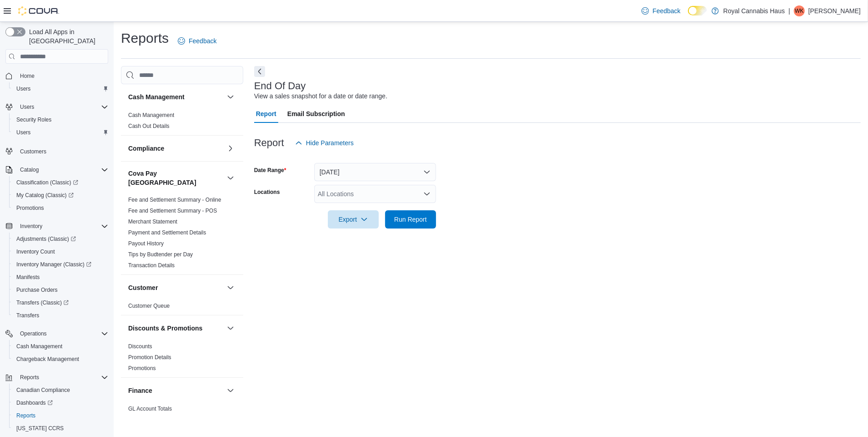 Image resolution: width=868 pixels, height=437 pixels. Describe the element at coordinates (61, 303) in the screenshot. I see `span: Transfers (Classic)` at that location.